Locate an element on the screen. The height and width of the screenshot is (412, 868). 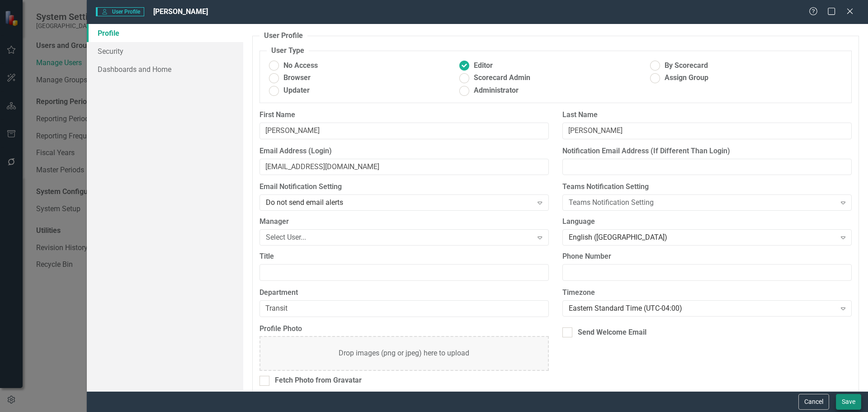
label: Manager is located at coordinates (404, 221).